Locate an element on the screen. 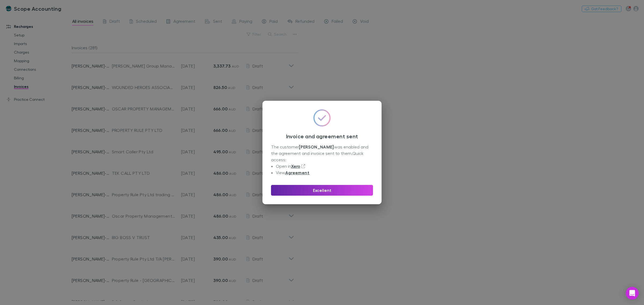 This screenshot has height=305, width=644. li: View is located at coordinates (324, 173).